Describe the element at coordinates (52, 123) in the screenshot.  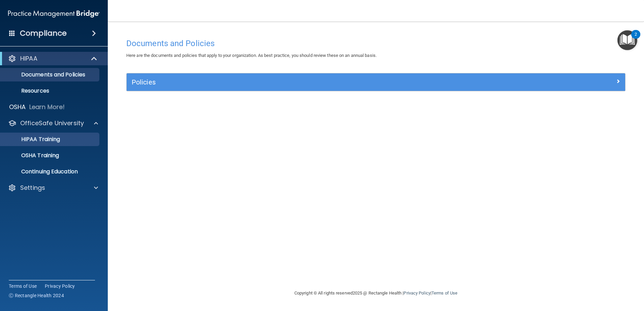
I see `p: OfficeSafe University` at that location.